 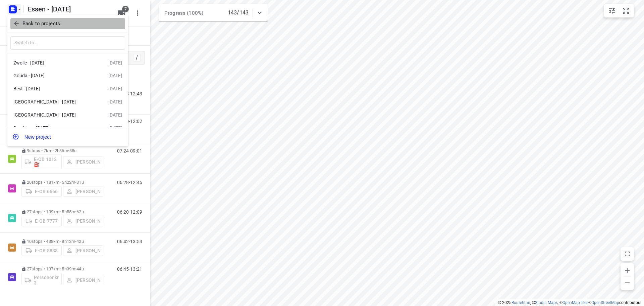 What do you see at coordinates (41, 24) in the screenshot?
I see `p: Back to projects` at bounding box center [41, 24].